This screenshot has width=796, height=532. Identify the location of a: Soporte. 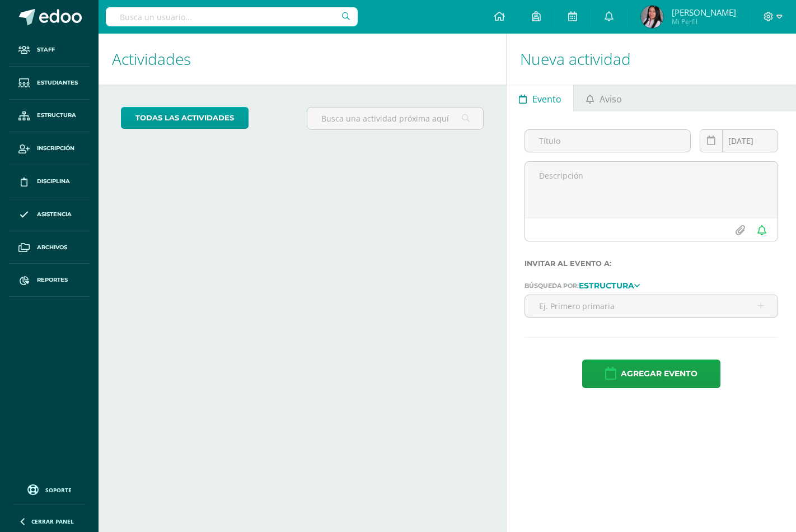
(50, 488).